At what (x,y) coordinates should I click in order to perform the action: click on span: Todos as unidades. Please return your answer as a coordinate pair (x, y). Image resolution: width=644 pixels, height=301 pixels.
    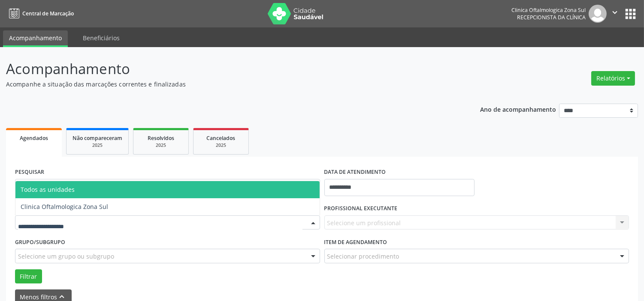
    Looking at the image, I should click on (48, 189).